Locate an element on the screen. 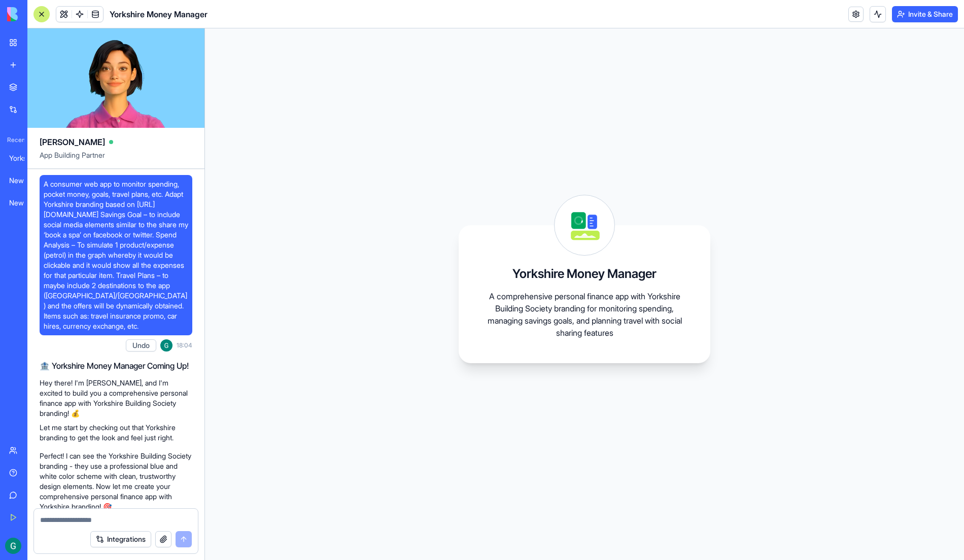 Image resolution: width=964 pixels, height=560 pixels. span: 18:04 is located at coordinates (184, 345).